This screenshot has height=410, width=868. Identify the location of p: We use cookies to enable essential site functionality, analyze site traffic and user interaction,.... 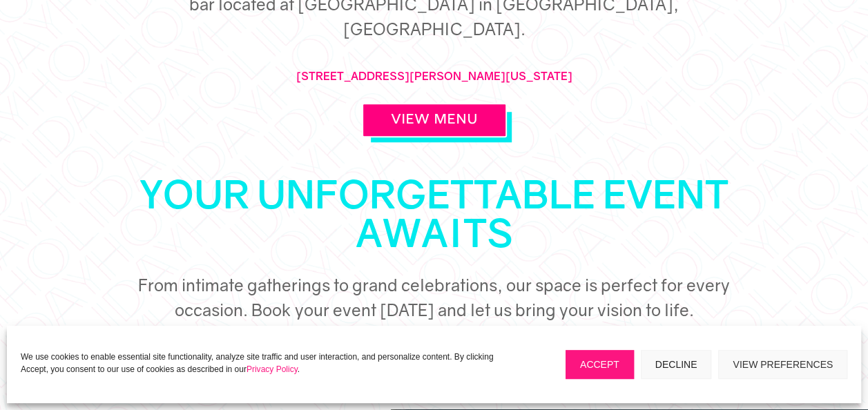
(269, 363).